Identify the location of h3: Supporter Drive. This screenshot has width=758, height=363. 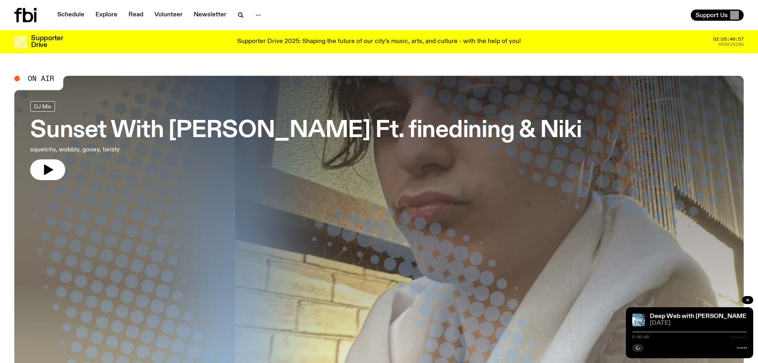
(47, 42).